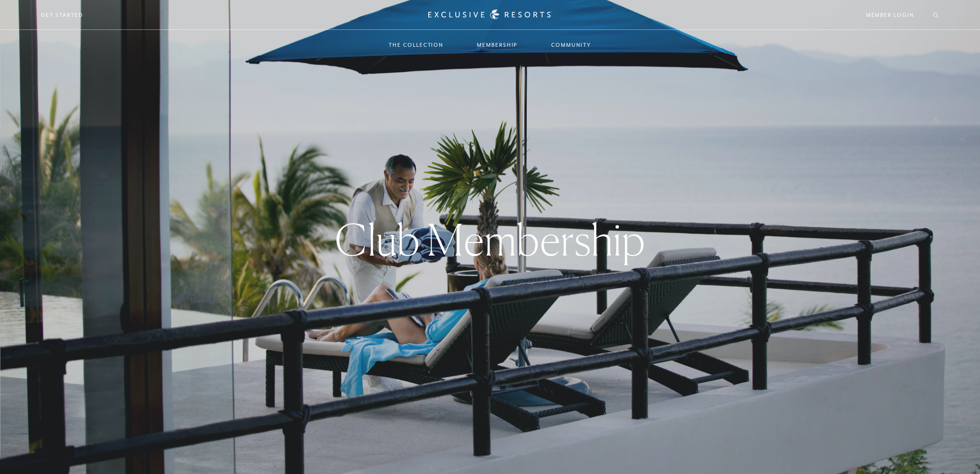 The image size is (980, 474). What do you see at coordinates (416, 45) in the screenshot?
I see `a: The Collection` at bounding box center [416, 45].